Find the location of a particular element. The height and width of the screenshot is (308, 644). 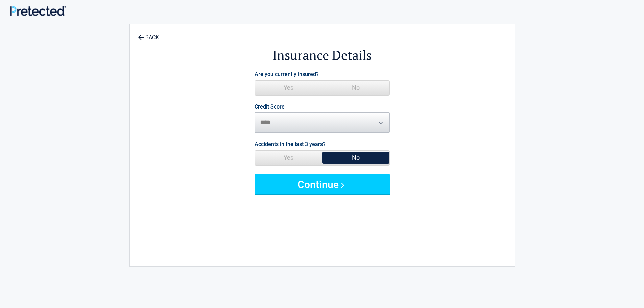

button: Continue is located at coordinates (322, 184).